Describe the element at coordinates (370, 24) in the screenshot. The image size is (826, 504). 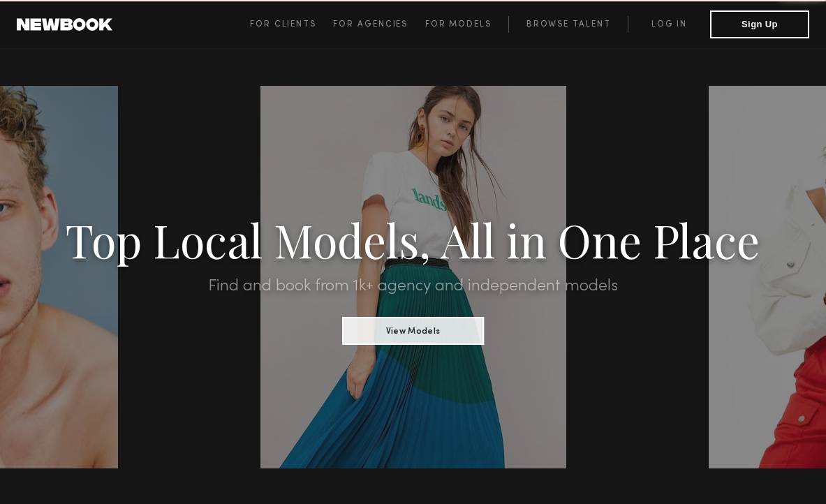
I see `span: For Agencies` at that location.